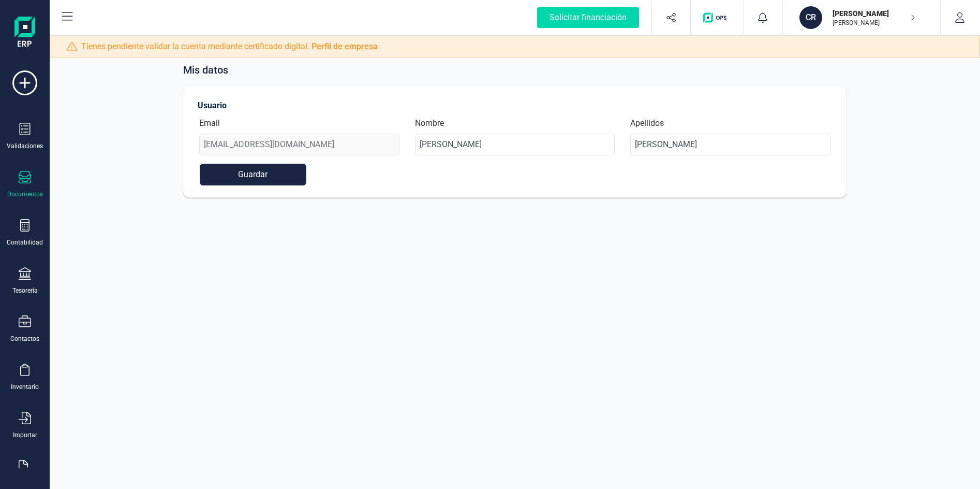  I want to click on label: Apellidos, so click(647, 123).